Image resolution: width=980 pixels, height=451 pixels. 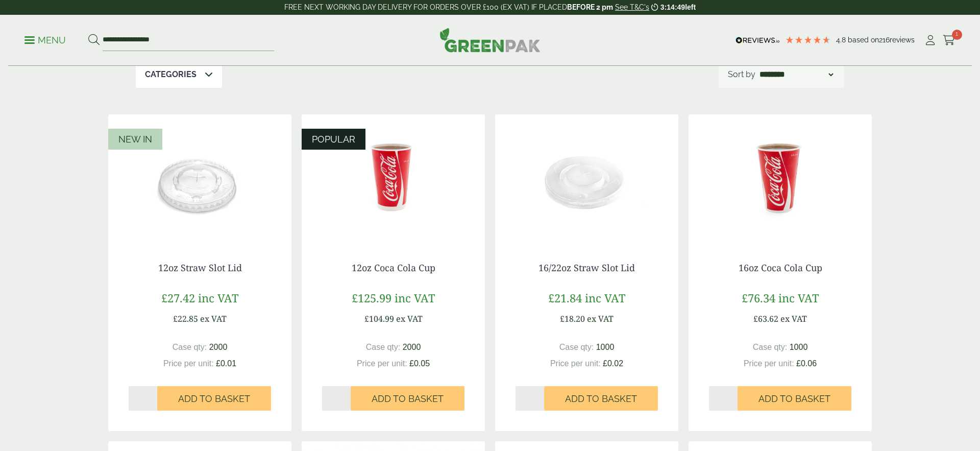 What do you see at coordinates (757, 40) in the screenshot?
I see `img: REVIEWS.io` at bounding box center [757, 40].